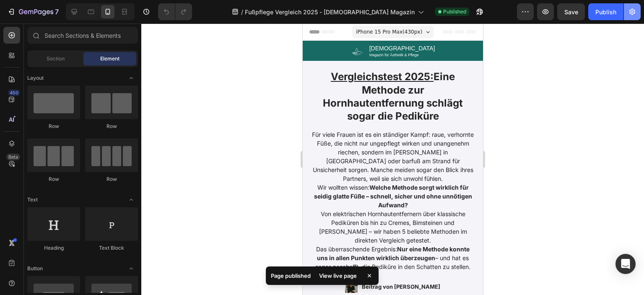 The image size is (644, 295). Describe the element at coordinates (90, 190) in the screenshot. I see `p: Wir wollten wissen: Von elektrischen Hornhautentfernern über klassische Pediküren bis hin zu Crem...` at that location.